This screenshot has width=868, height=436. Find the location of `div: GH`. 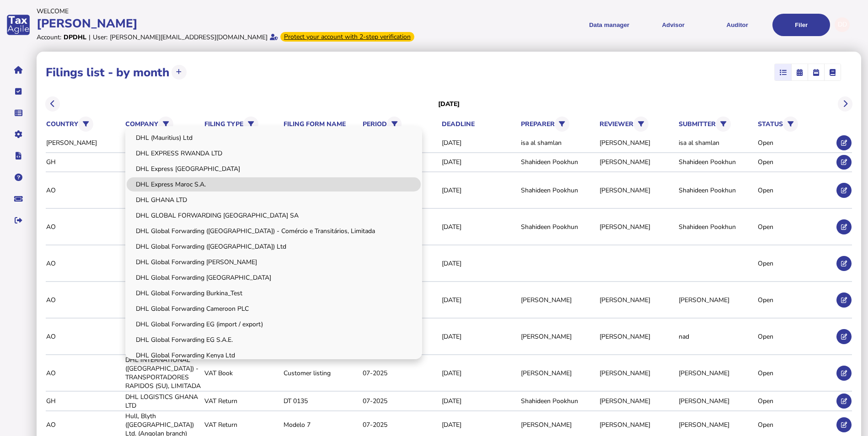

div: GH is located at coordinates (84, 162).